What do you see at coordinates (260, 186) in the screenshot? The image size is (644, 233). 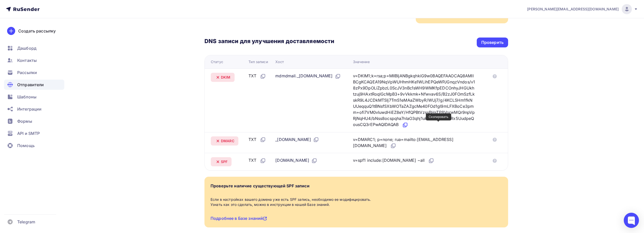 I see `div: Проверьте наличие существующей SPF записи` at bounding box center [260, 186].